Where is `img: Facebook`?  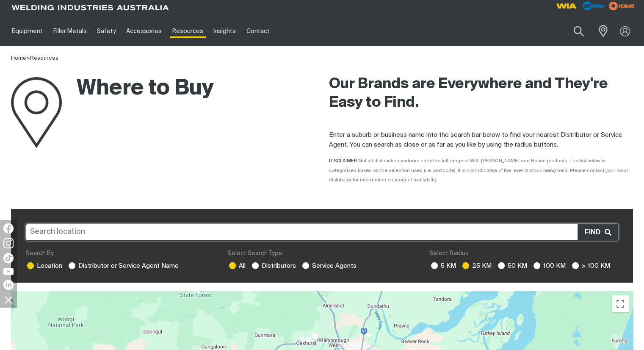 img: Facebook is located at coordinates (8, 228).